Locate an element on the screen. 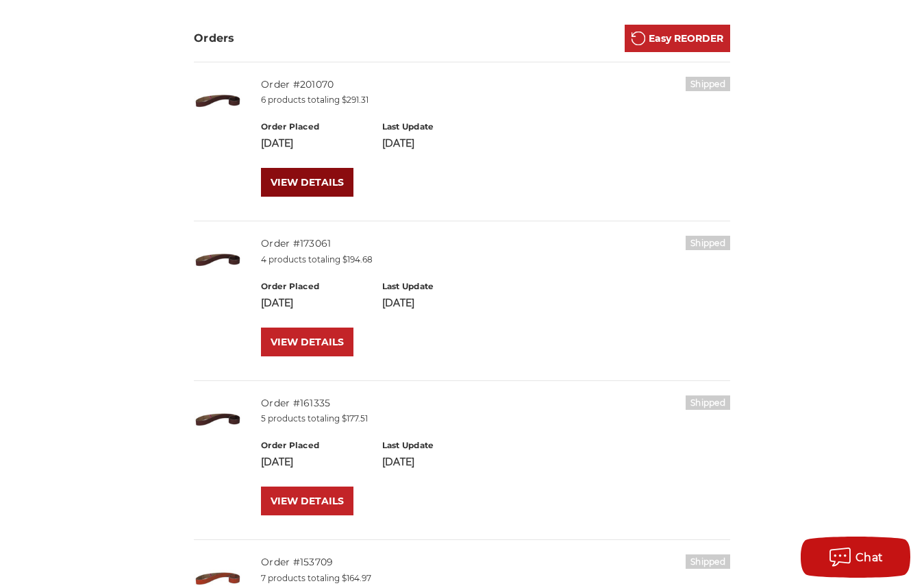  button: Chat is located at coordinates (855, 557).